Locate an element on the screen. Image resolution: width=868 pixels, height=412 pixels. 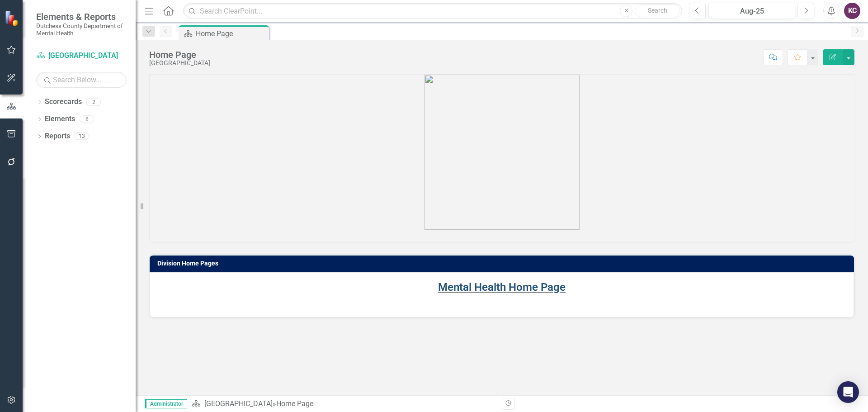
span: Search is located at coordinates (657, 10).